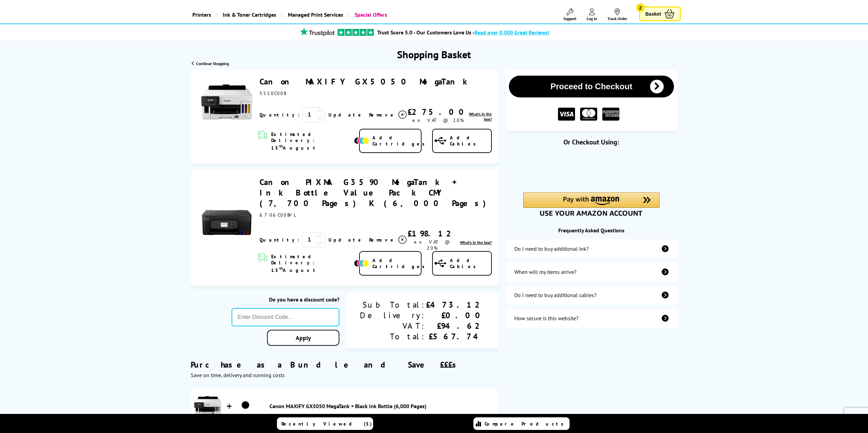  Describe the element at coordinates (278, 215) in the screenshot. I see `span: 6706C008VL` at that location.